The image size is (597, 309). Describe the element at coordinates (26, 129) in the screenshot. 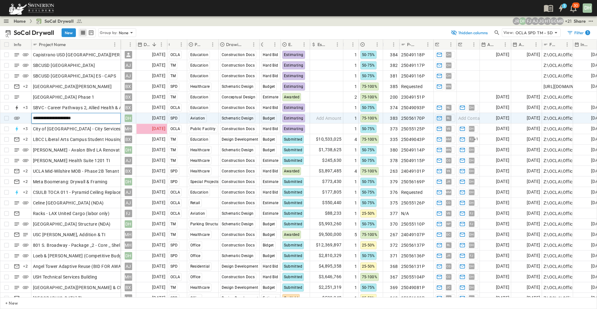

I see `div: + 3` at that location.